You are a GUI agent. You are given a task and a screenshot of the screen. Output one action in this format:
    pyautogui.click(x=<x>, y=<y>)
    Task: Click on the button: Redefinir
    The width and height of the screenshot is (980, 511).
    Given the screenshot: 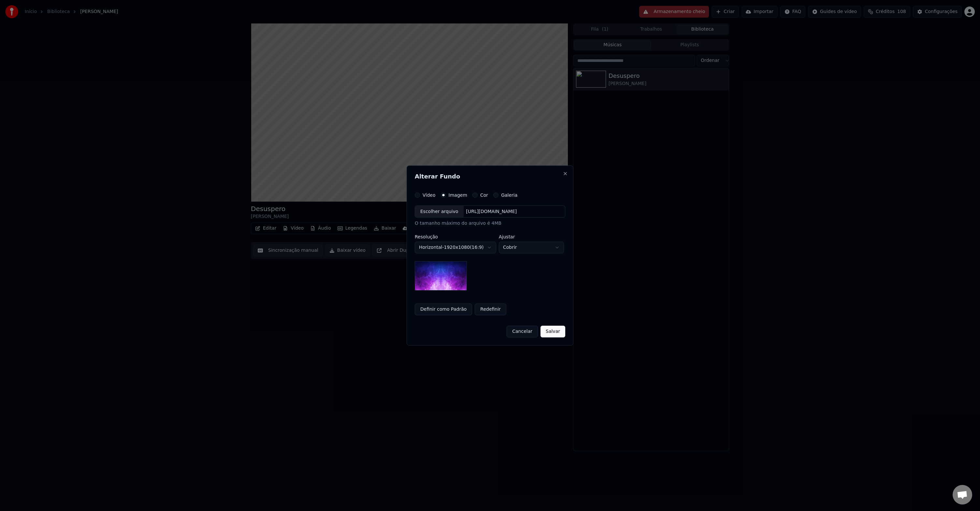 What is the action you would take?
    pyautogui.click(x=490, y=309)
    